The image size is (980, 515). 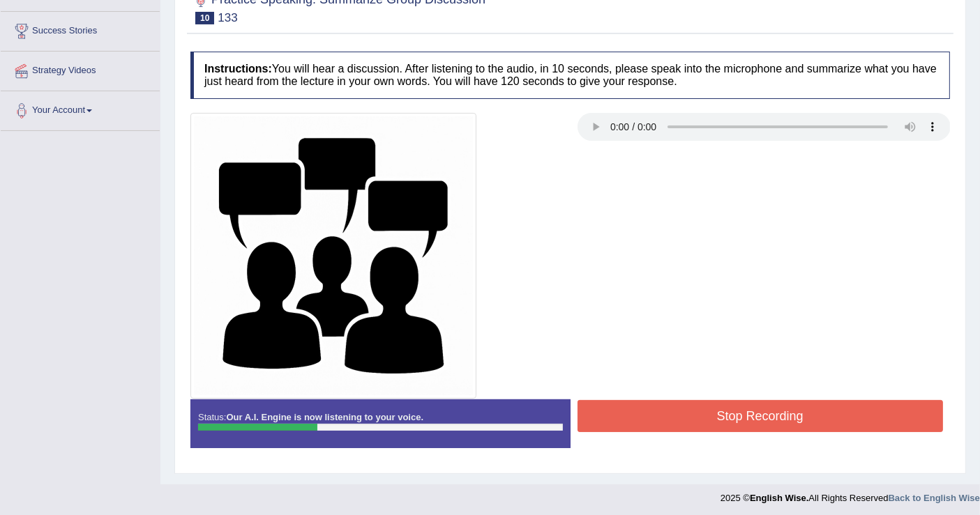 I want to click on a: Back to English Wise, so click(x=934, y=498).